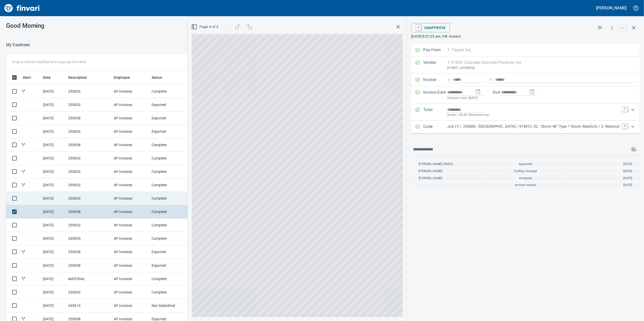  I want to click on span: Unapprove, so click(430, 28).